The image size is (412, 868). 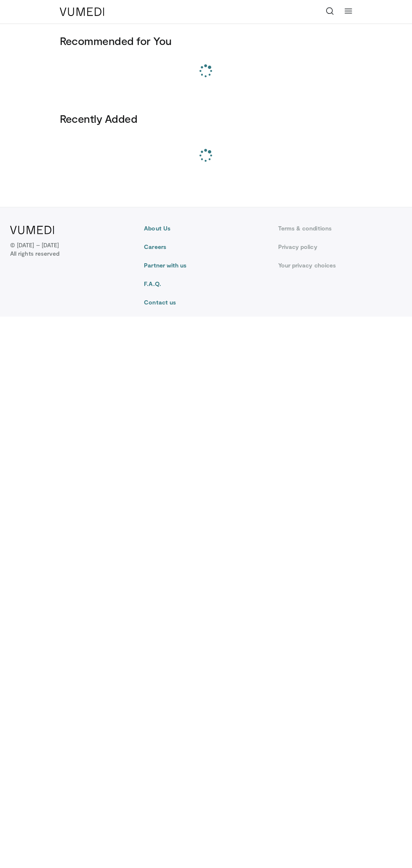 What do you see at coordinates (206, 119) in the screenshot?
I see `h3: Recently Added` at bounding box center [206, 119].